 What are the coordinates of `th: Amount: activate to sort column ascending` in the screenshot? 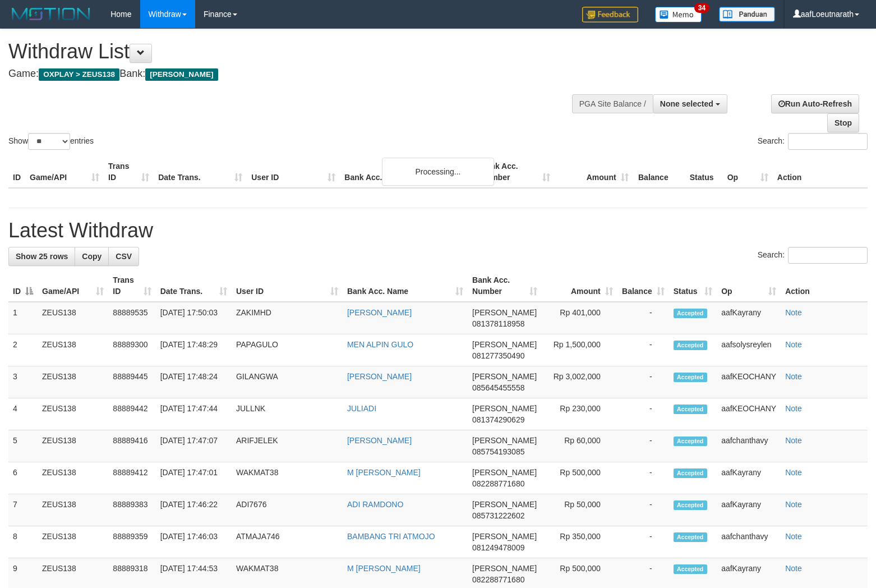 It's located at (579, 285).